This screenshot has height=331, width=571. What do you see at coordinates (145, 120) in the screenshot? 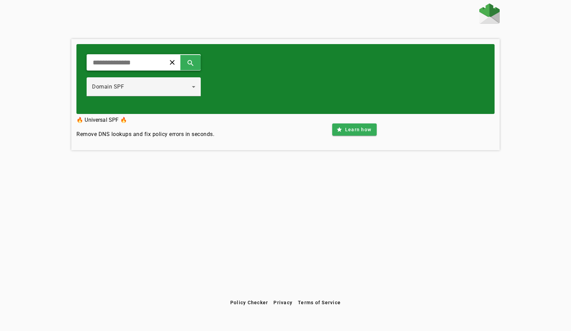
I see `h3: 🔥 Universal SPF 🔥` at bounding box center [145, 120].